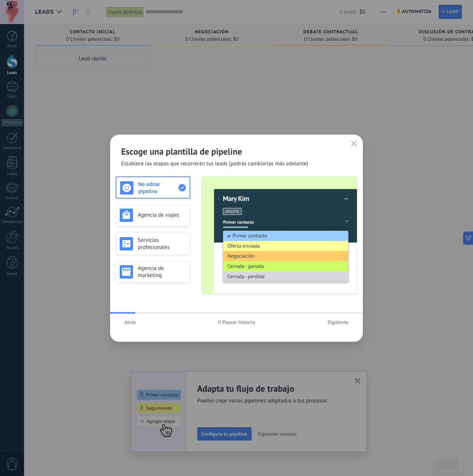 This screenshot has width=473, height=476. What do you see at coordinates (338, 322) in the screenshot?
I see `span: Siguiente` at bounding box center [338, 322].